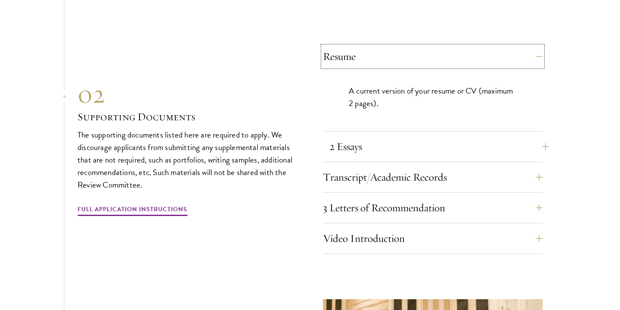 Image resolution: width=620 pixels, height=310 pixels. Describe the element at coordinates (433, 208) in the screenshot. I see `button: 3 Letters of Recommendation` at that location.